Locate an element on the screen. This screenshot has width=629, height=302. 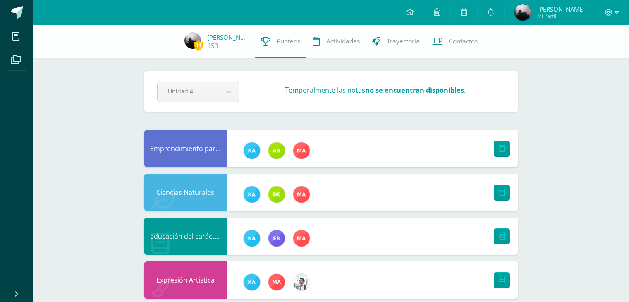
a: Actividades is located at coordinates (336, 41).